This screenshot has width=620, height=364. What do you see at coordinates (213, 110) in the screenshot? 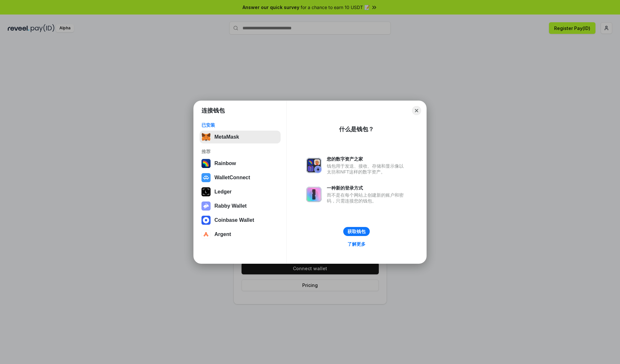
I see `h1: 连接钱包` at bounding box center [213, 110].